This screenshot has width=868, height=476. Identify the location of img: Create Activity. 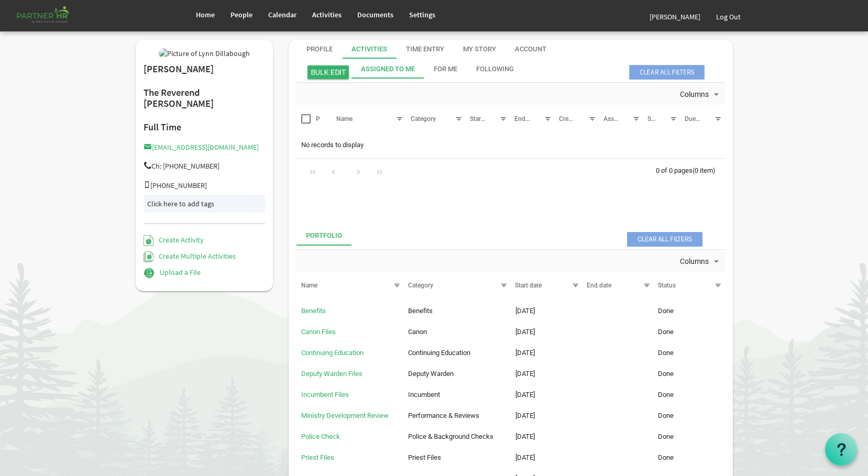
(148, 240).